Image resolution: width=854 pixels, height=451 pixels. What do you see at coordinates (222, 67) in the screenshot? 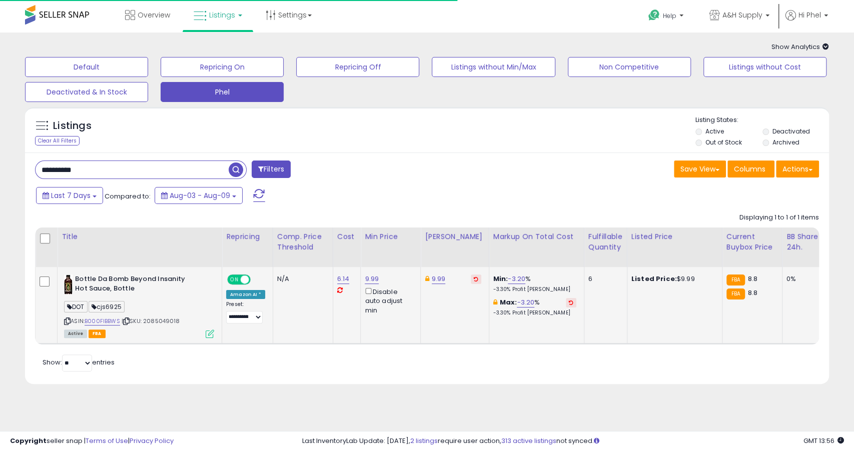
I see `button: Repricing On` at bounding box center [222, 67].